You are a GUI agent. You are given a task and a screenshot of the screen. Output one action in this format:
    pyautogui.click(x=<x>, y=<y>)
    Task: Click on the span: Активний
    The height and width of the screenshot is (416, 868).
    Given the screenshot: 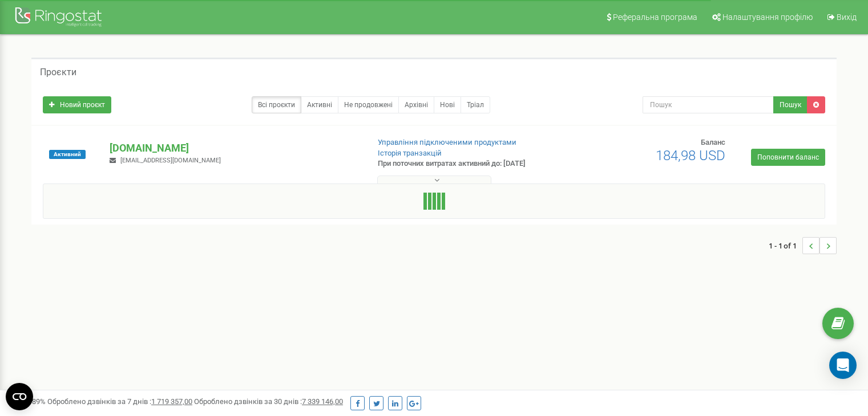 What is the action you would take?
    pyautogui.click(x=67, y=154)
    